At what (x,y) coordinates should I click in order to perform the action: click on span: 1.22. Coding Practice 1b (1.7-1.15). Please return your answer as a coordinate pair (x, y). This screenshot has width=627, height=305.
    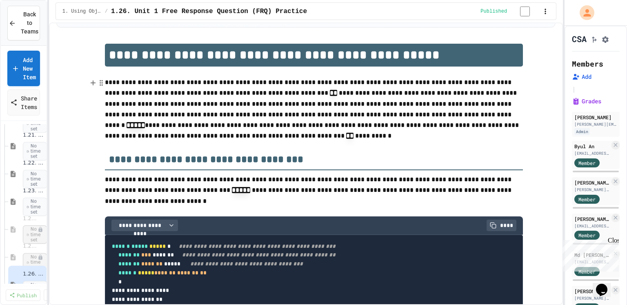
    Looking at the image, I should click on (34, 163).